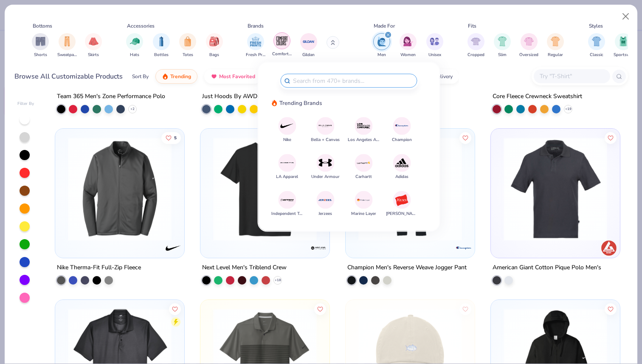 This screenshot has width=642, height=364. I want to click on img: Jerzees, so click(325, 200).